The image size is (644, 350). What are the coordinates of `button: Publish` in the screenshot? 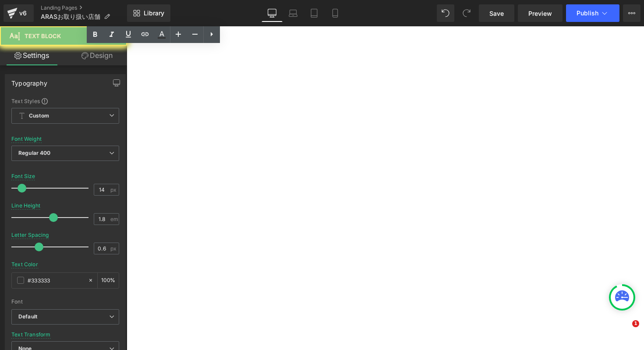 It's located at (593, 13).